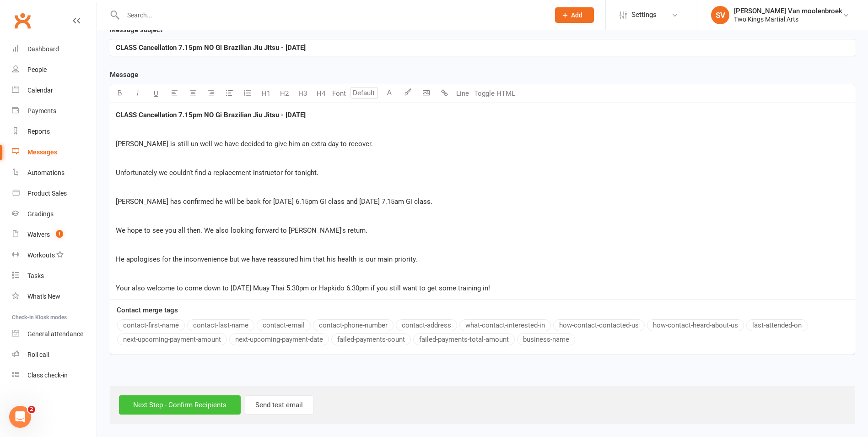 The width and height of the screenshot is (868, 437). I want to click on span: Settings, so click(644, 15).